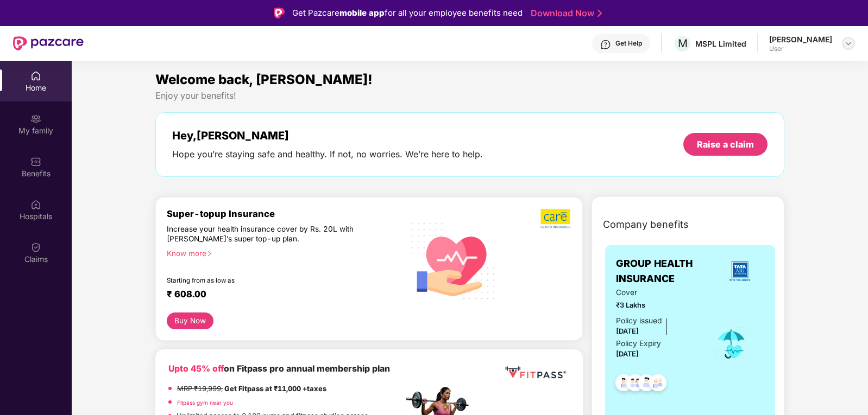 The height and width of the screenshot is (415, 868). Describe the element at coordinates (454, 260) in the screenshot. I see `img: svg+xml;base64,PHN2ZyB4bWxucz0iaHR0cDovL3d3dy53My5vcmcvMjAwMC9zdmciIHhtbG5zOnhsaW5rPSJodHRwOi8vd3...` at that location.